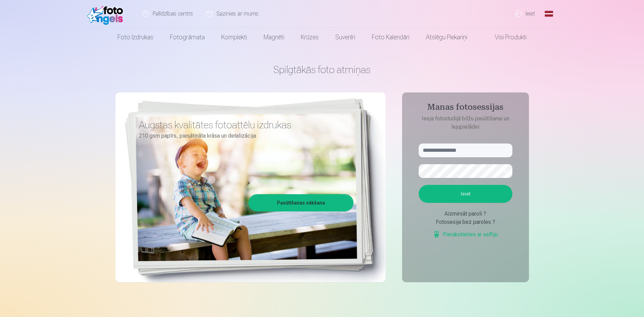 The image size is (644, 317). I want to click on h3: Augstas kvalitātes fotoattēlu izdrukas, so click(243, 125).